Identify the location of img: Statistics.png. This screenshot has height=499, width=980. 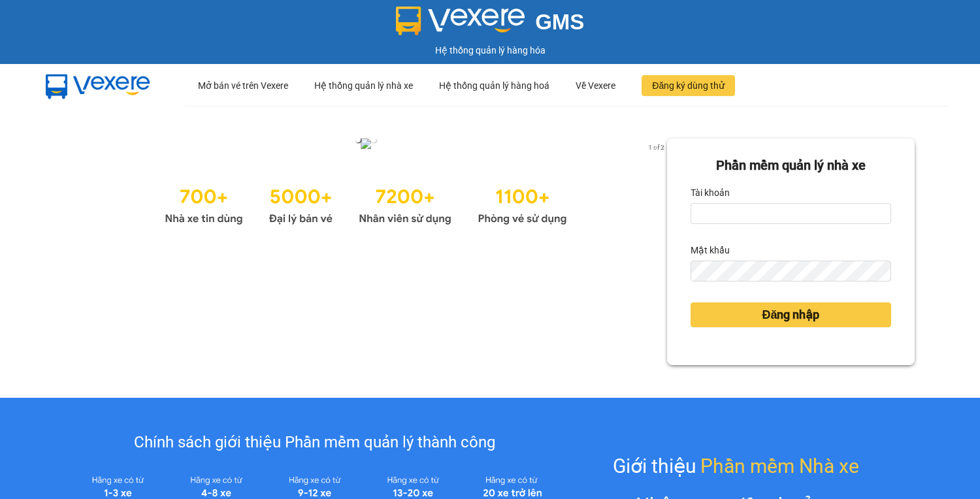
(366, 204).